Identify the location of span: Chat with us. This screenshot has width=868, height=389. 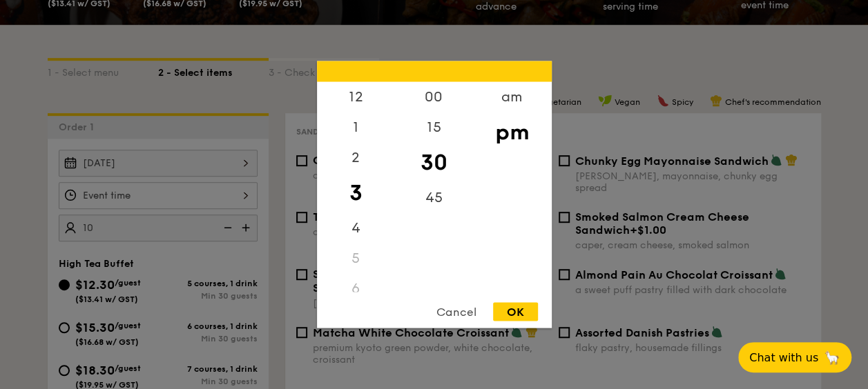
(783, 358).